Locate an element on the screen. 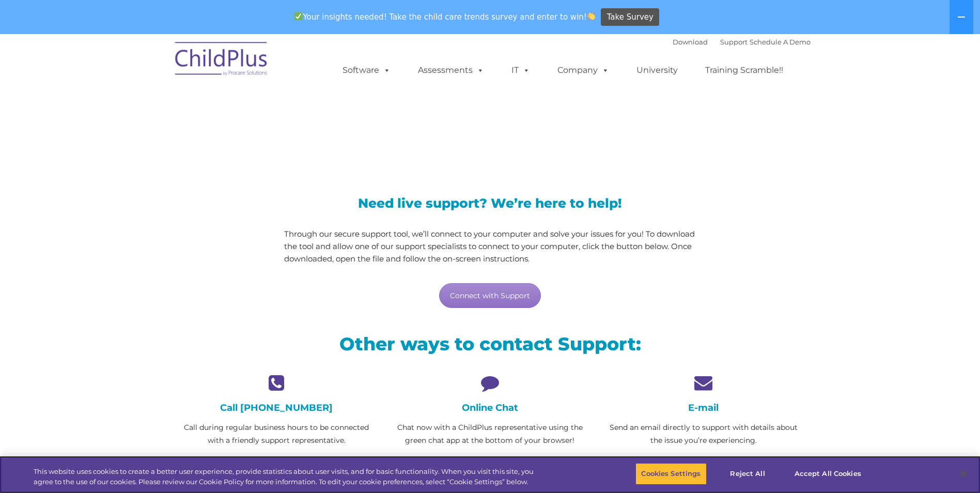 The image size is (980, 493). p: Through our secure support tool, we’ll connect to your computer and solve your issues for you! To... is located at coordinates (490, 246).